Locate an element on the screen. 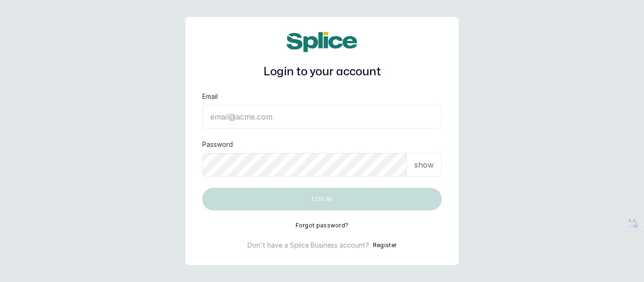  p: Don't have a Splice Business account? is located at coordinates (308, 245).